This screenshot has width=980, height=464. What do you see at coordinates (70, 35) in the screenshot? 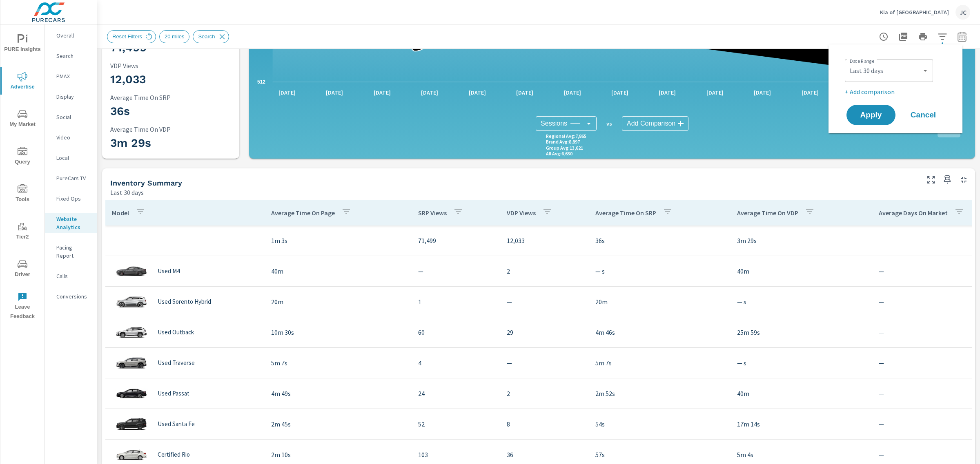
I see `div: Overall` at bounding box center [70, 35].